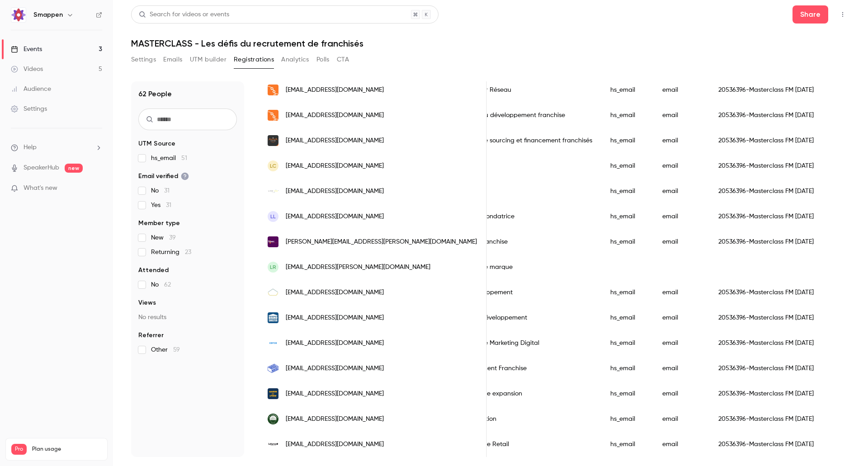 The height and width of the screenshot is (466, 868). Describe the element at coordinates (521, 216) in the screenshot. I see `div: Présidente Fondatrice` at that location.